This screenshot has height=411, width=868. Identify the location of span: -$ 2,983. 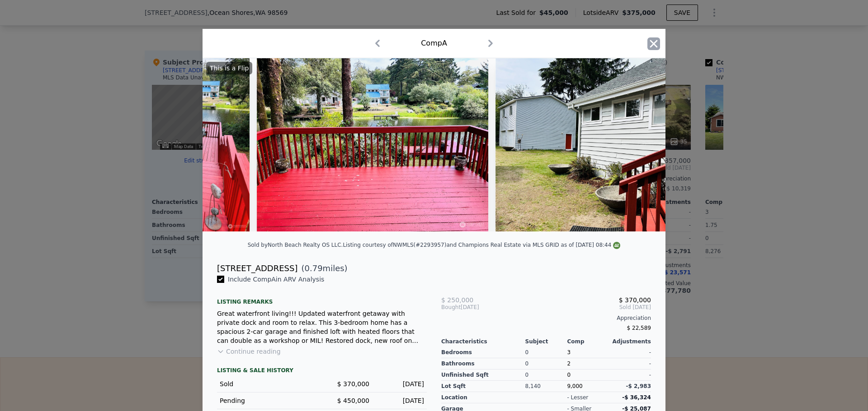
(638, 386).